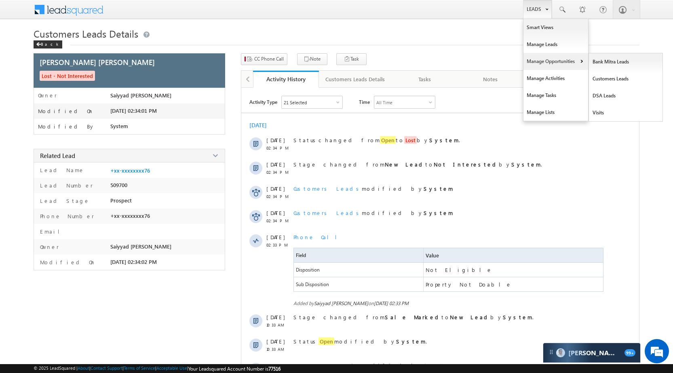 The width and height of the screenshot is (673, 373). I want to click on a: Acceptable Use, so click(172, 368).